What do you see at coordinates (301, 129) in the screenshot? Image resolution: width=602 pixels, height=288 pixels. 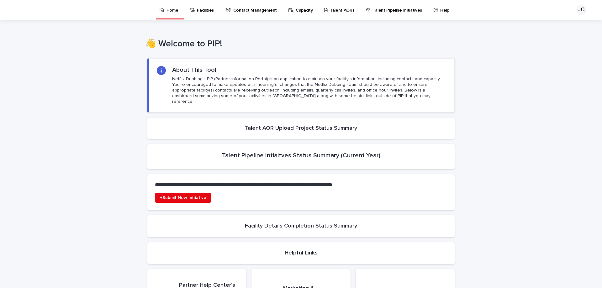 I see `h2: Talent AOR Upload Project Status Summary` at bounding box center [301, 129].